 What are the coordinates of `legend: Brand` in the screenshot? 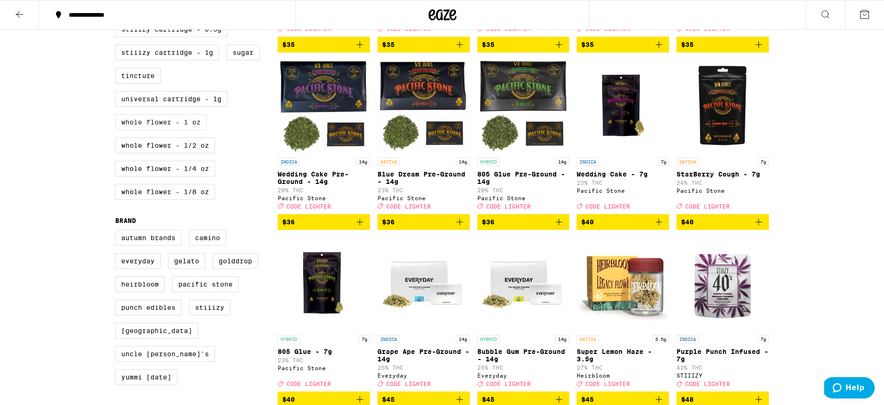 It's located at (125, 221).